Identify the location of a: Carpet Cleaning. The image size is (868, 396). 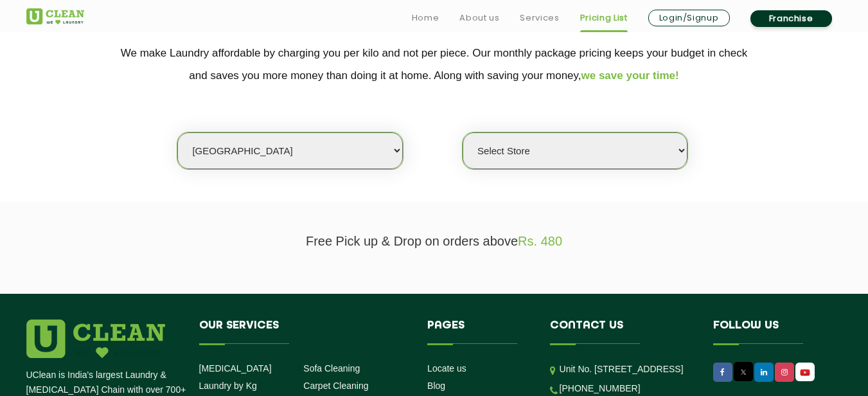
(336, 386).